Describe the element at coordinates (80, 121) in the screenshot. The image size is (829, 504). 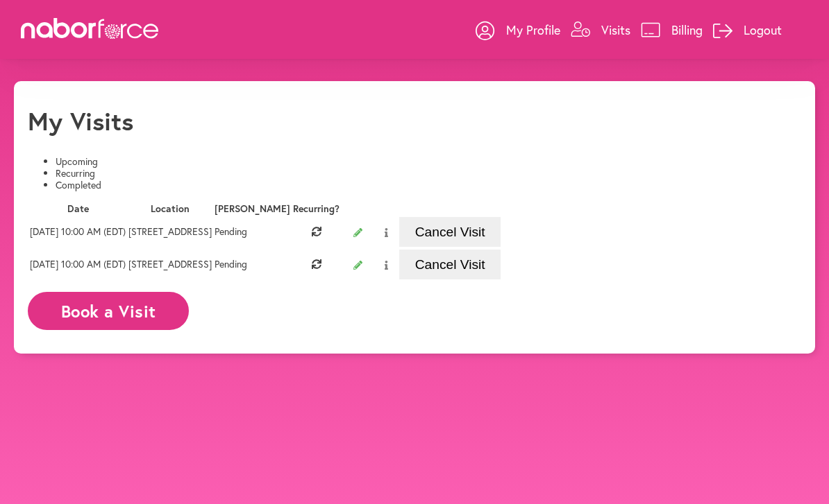
I see `h1: My Visits` at that location.